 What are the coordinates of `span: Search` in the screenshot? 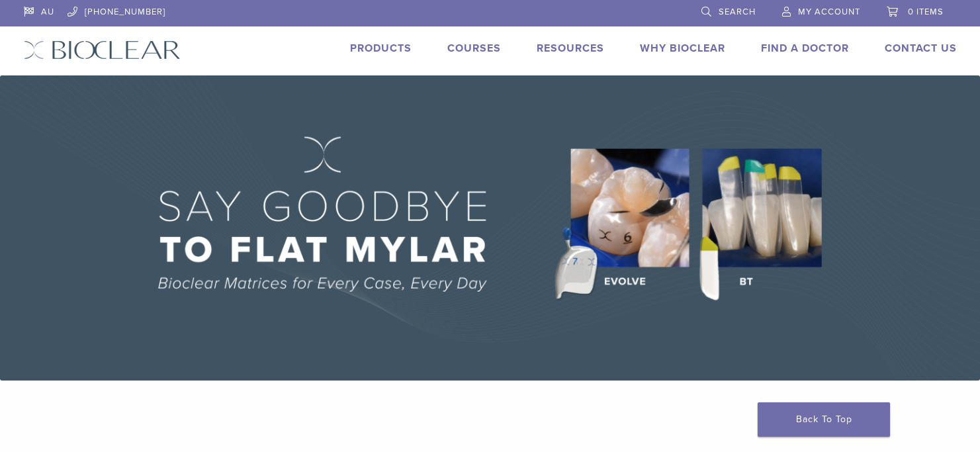 It's located at (738, 12).